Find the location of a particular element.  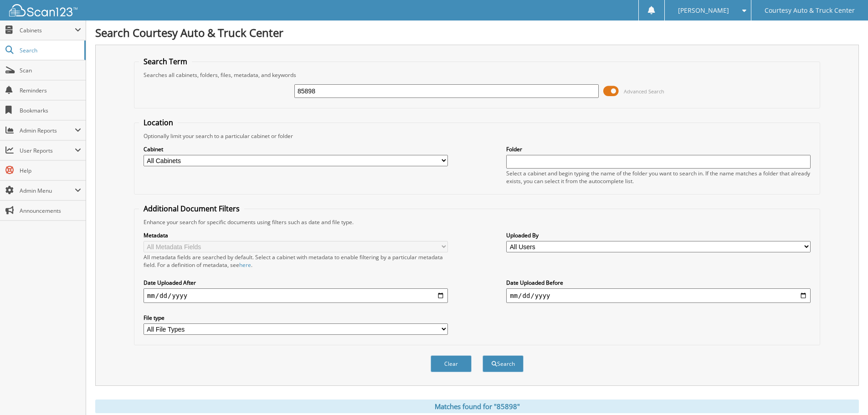

label: Date Uploaded After is located at coordinates (296, 282).